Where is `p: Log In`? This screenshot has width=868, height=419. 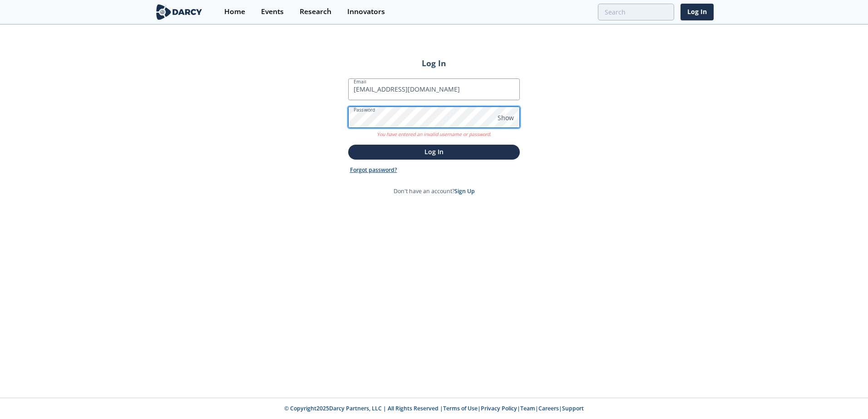 p: Log In is located at coordinates (434, 152).